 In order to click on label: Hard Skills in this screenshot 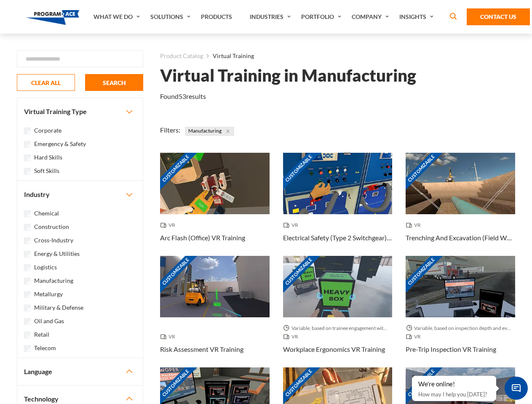, I will do `click(48, 158)`.